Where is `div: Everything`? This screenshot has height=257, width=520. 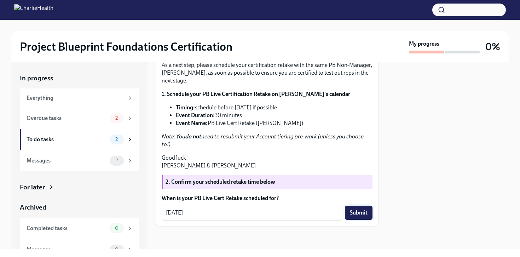 div: Everything is located at coordinates (75, 98).